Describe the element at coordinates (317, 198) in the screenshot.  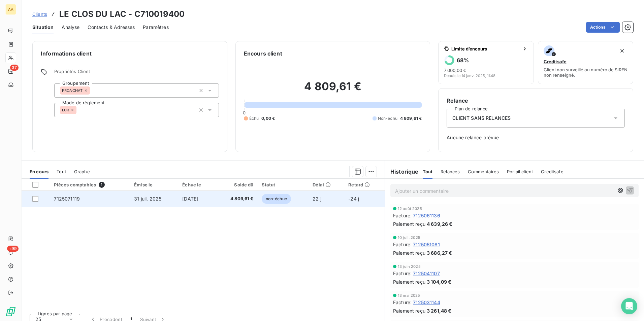
I see `span: 22 j` at that location.